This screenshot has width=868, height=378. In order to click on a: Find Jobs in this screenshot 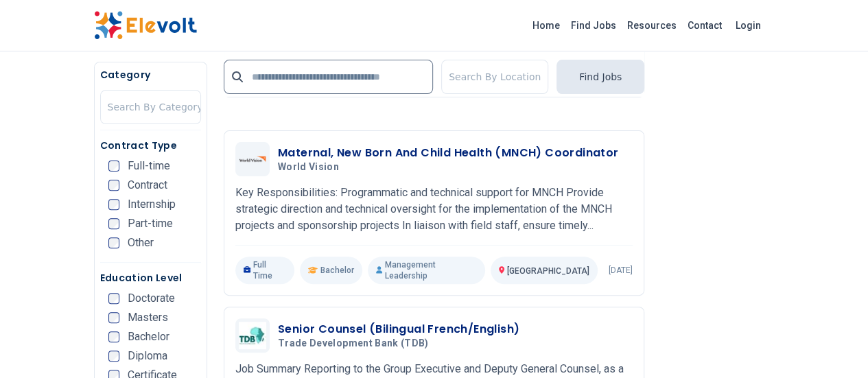, I will do `click(593, 26)`.